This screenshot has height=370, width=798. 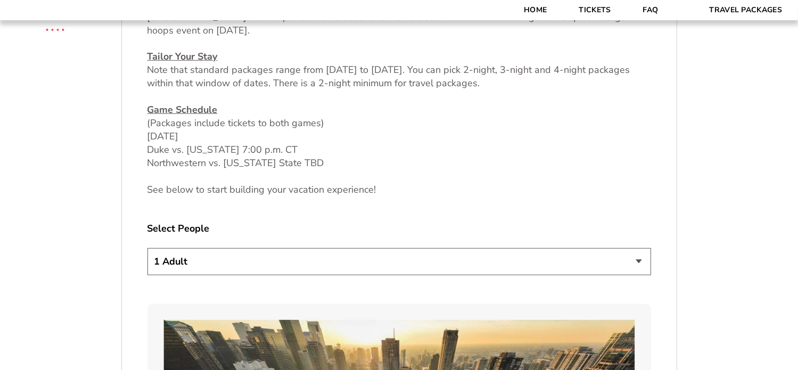 I want to click on label: Select People, so click(x=399, y=228).